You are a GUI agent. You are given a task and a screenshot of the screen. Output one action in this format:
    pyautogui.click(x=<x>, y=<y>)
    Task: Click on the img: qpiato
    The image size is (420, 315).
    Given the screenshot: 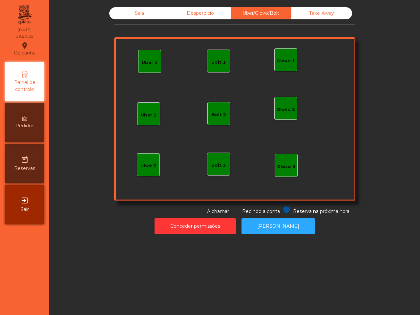 What is the action you would take?
    pyautogui.click(x=24, y=15)
    